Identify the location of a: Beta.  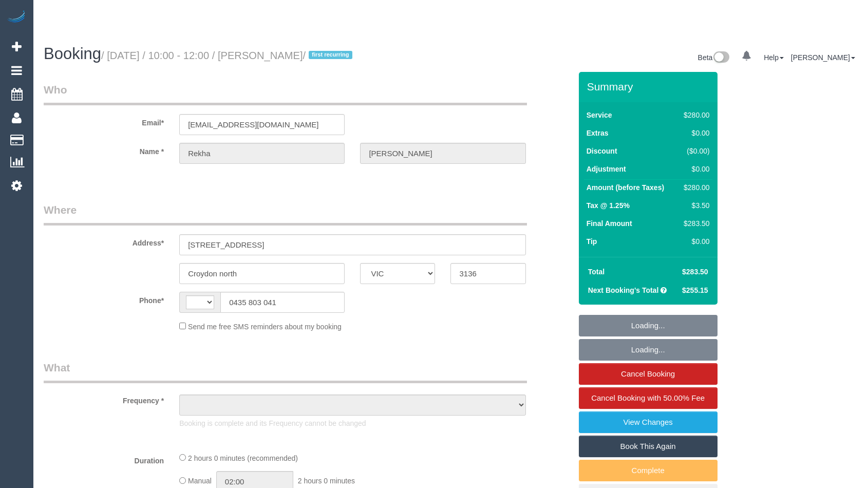
(714, 57).